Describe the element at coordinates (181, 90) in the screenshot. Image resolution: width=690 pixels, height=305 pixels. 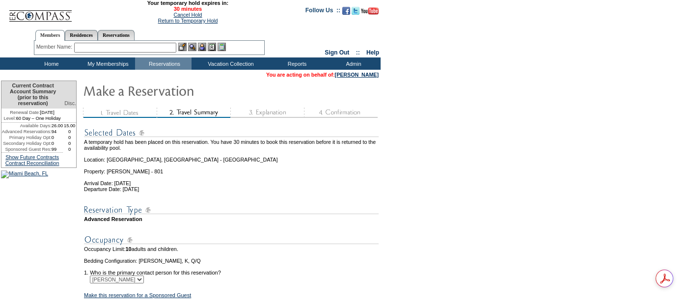
I see `img: Make Reservation` at that location.